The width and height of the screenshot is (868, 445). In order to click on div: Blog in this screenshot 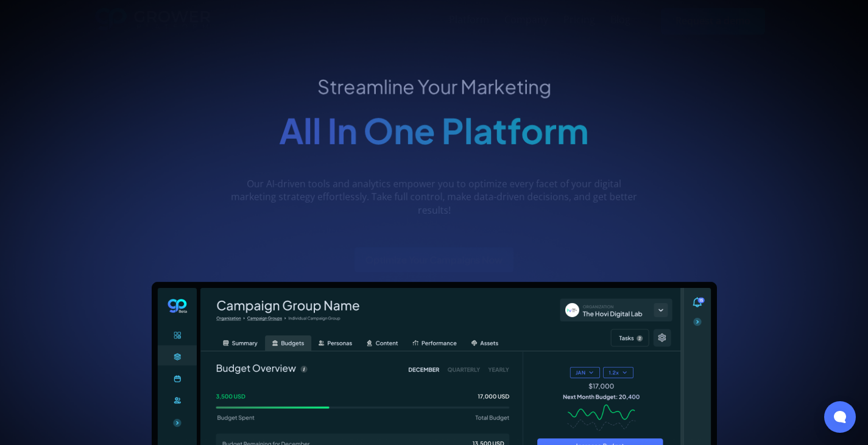, I will do `click(620, 20)`.